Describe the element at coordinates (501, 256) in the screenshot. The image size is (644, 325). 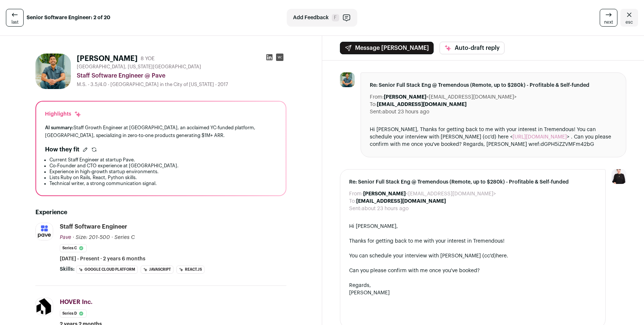
I see `a: here` at that location.